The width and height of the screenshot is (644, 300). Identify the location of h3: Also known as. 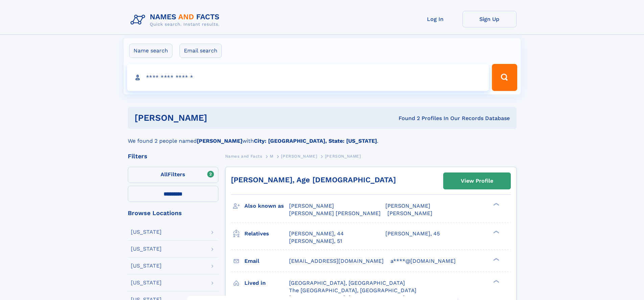
(266, 206).